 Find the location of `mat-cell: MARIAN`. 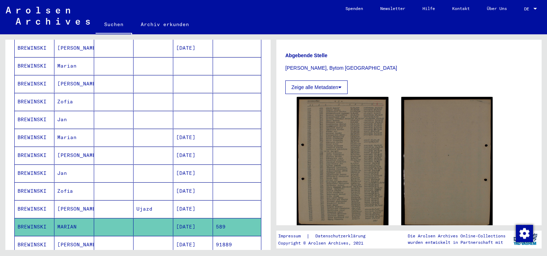

mat-cell: MARIAN is located at coordinates (74, 227).